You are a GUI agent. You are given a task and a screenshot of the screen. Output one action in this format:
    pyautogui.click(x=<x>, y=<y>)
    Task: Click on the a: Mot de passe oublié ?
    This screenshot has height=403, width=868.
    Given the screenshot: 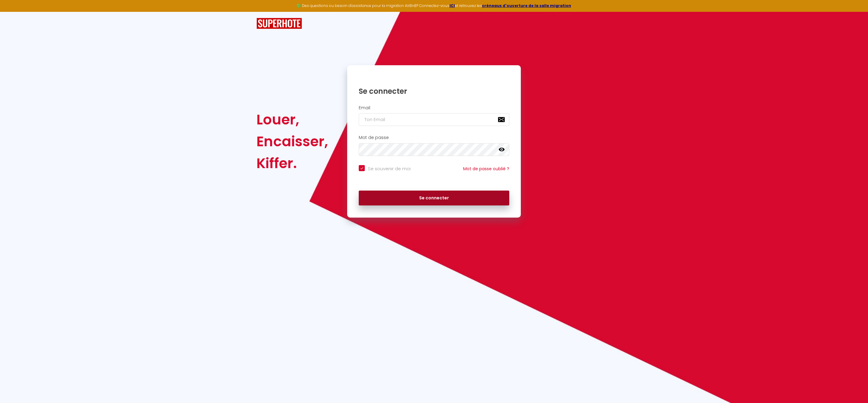 What is the action you would take?
    pyautogui.click(x=486, y=169)
    